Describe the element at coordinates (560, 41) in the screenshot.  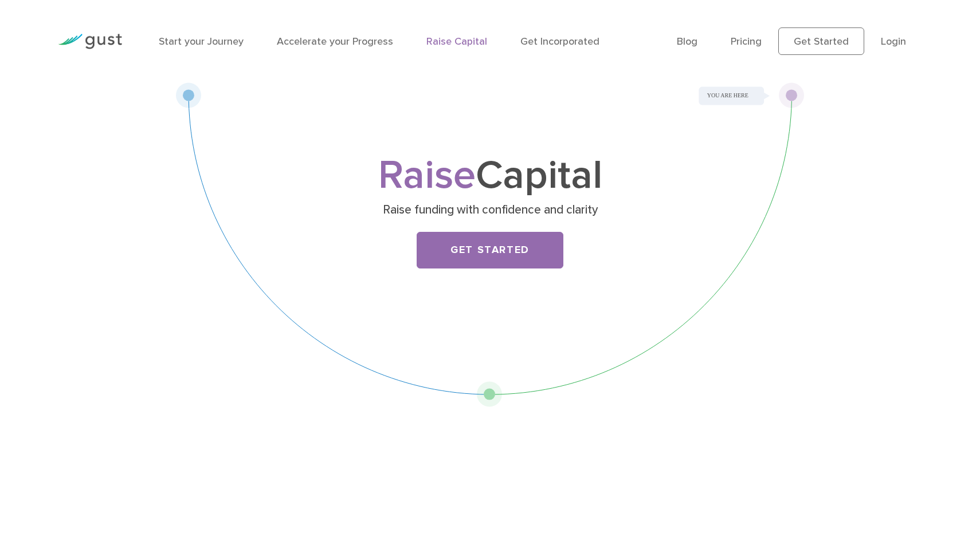
I see `a: Get Incorporated` at that location.